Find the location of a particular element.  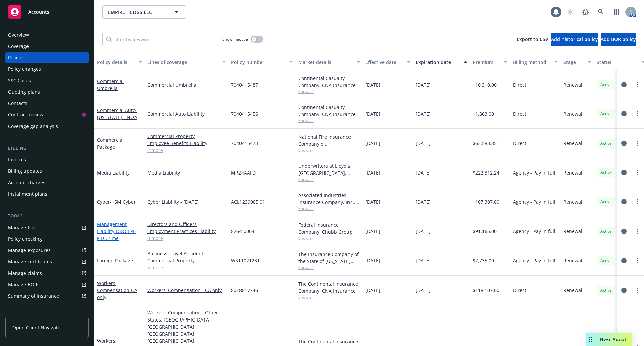

a: 3 more is located at coordinates (186, 238).